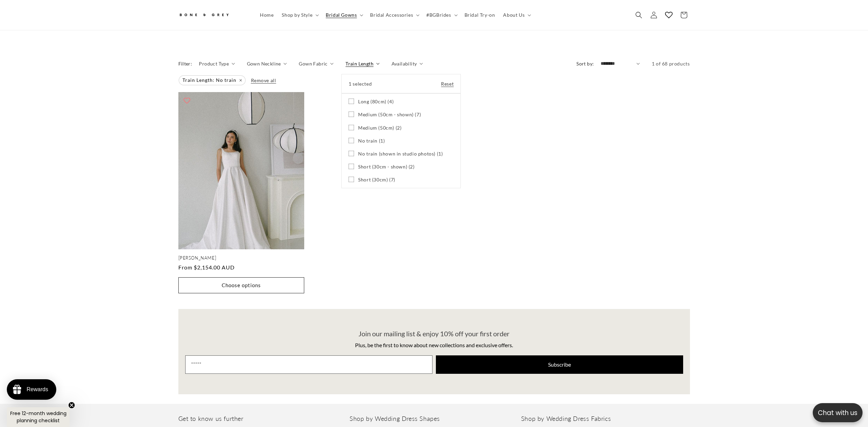 This screenshot has height=427, width=868. Describe the element at coordinates (394, 15) in the screenshot. I see `summary: Bridal Accessories` at that location.